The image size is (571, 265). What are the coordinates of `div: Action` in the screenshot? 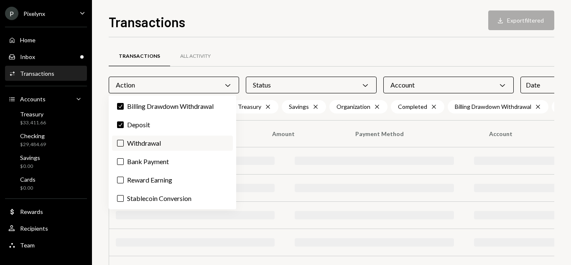 It's located at (174, 85).